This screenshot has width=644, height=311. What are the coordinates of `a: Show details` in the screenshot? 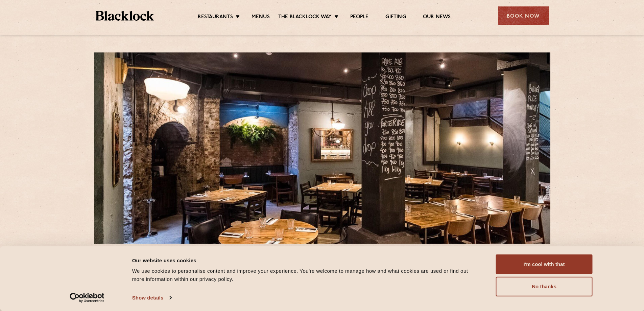 It's located at (152, 298).